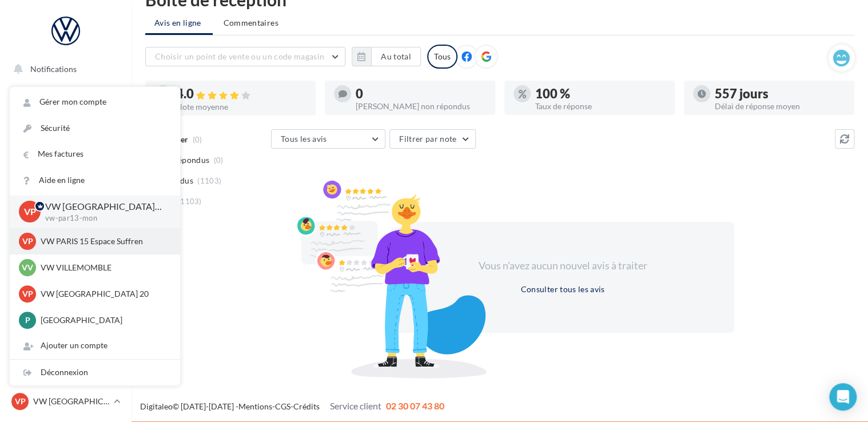 Image resolution: width=868 pixels, height=422 pixels. Describe the element at coordinates (66, 340) in the screenshot. I see `a: Campagnes DataOnDemand` at that location.